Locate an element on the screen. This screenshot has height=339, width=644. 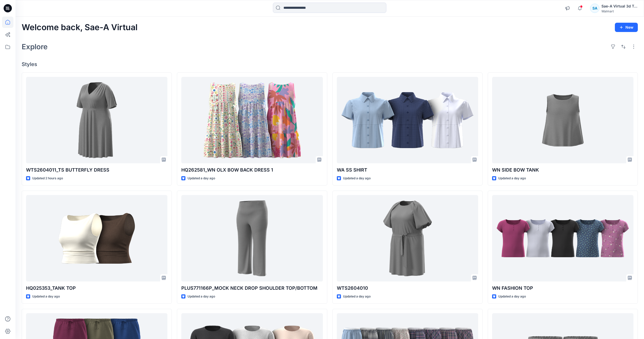
h4: Styles is located at coordinates (330, 64).